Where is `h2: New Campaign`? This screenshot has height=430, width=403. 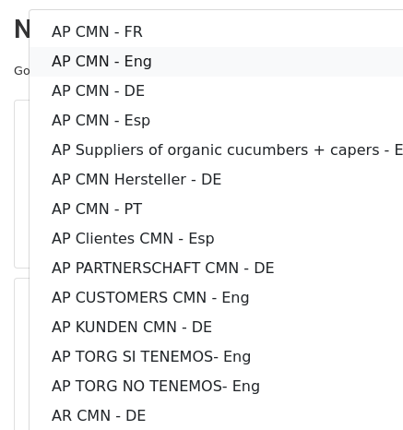 h2: New Campaign is located at coordinates (201, 30).